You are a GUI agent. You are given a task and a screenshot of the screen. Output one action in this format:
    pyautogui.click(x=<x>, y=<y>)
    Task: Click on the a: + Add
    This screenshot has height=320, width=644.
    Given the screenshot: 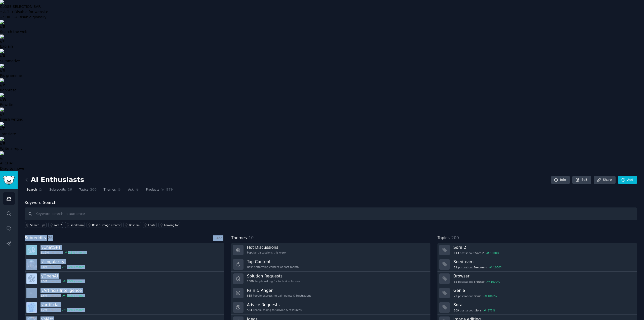 What is the action you would take?
    pyautogui.click(x=218, y=238)
    